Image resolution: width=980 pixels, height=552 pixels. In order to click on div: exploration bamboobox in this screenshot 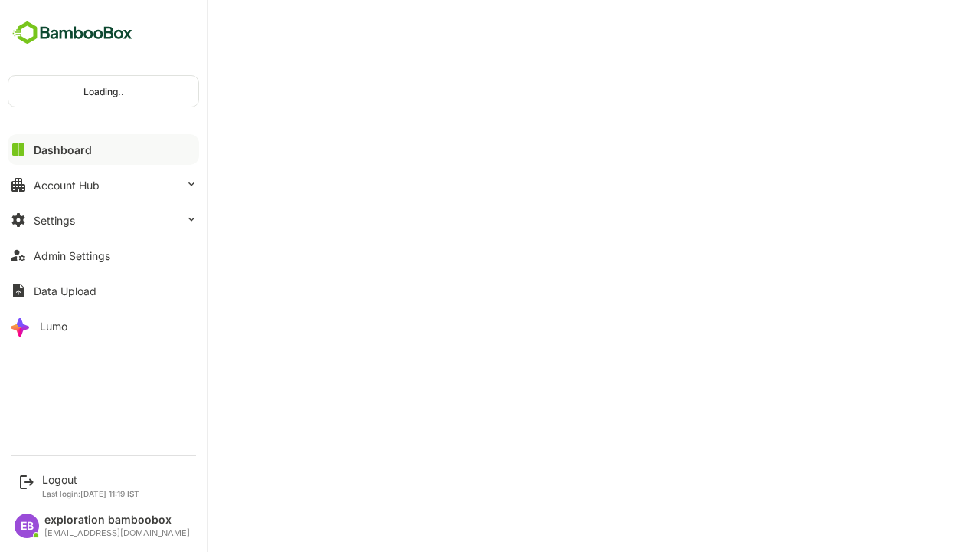, I will do `click(117, 520)`.